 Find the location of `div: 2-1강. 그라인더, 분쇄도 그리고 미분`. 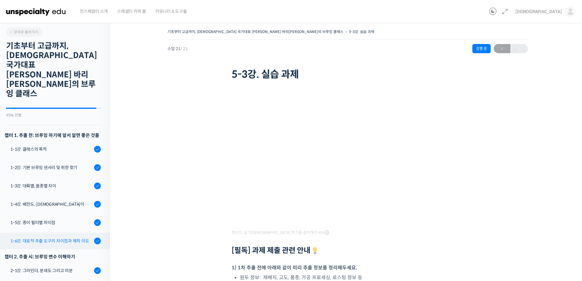

div: 2-1강. 그라인더, 분쇄도 그리고 미분 is located at coordinates (51, 270).